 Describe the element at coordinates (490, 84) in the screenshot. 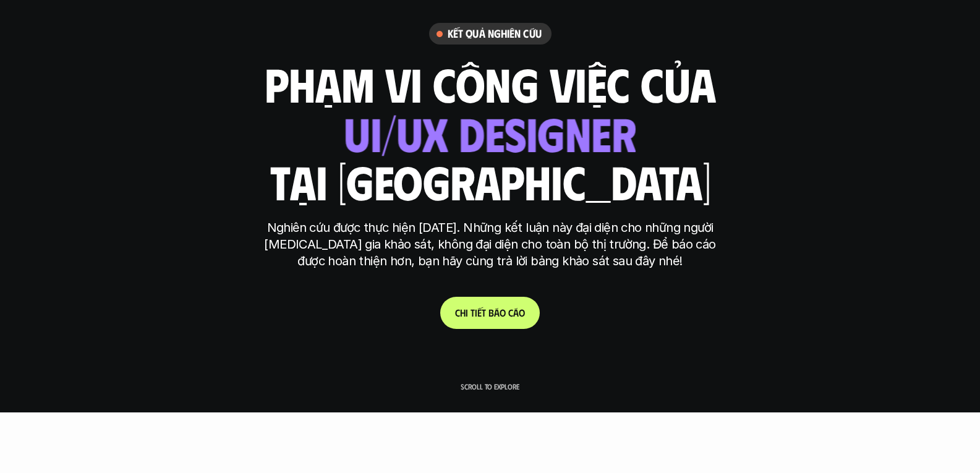

I see `h1: phạm vi công việc của` at that location.